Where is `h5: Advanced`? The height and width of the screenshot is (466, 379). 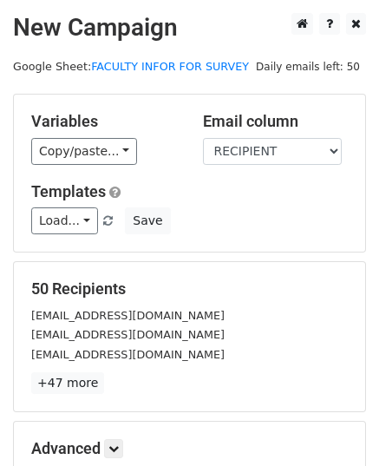 h5: Advanced is located at coordinates (189, 448).